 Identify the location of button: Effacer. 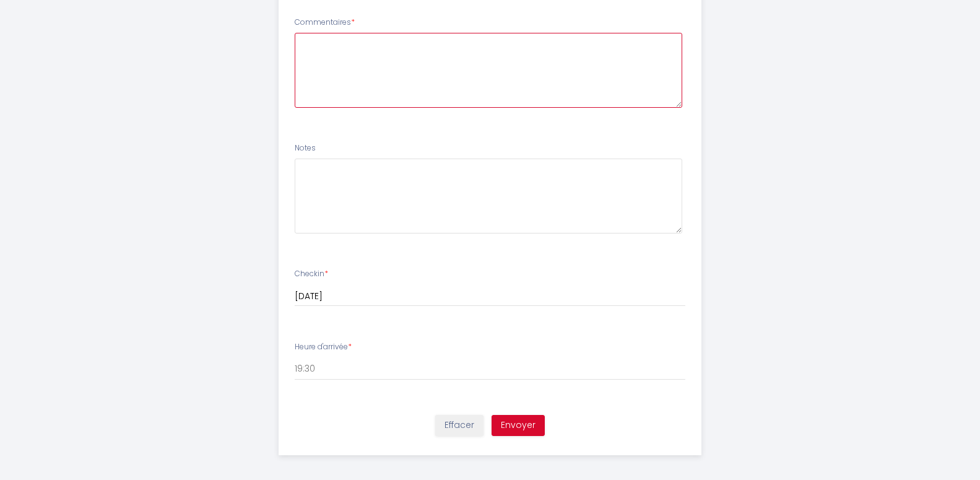
(459, 426).